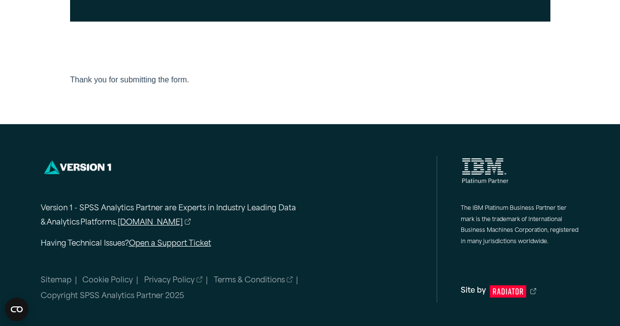  What do you see at coordinates (473, 291) in the screenshot?
I see `span: Site by` at bounding box center [473, 291].